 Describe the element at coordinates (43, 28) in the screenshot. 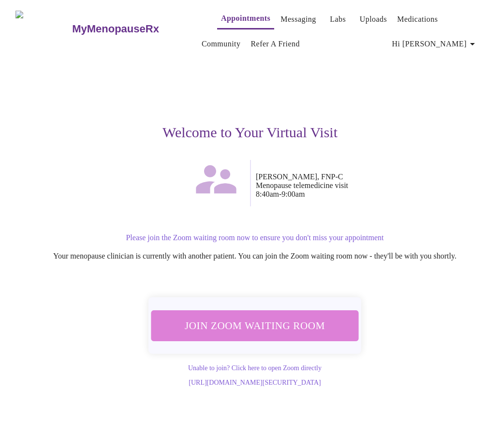

I see `img: MyMenopauseRx Logo` at that location.